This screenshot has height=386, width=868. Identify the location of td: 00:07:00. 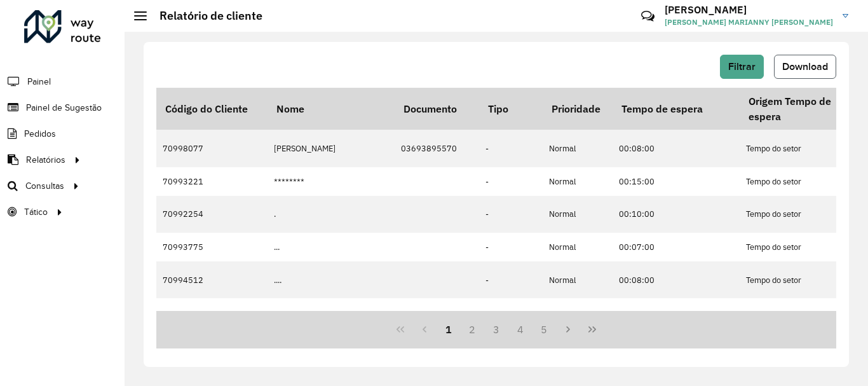
(676, 247).